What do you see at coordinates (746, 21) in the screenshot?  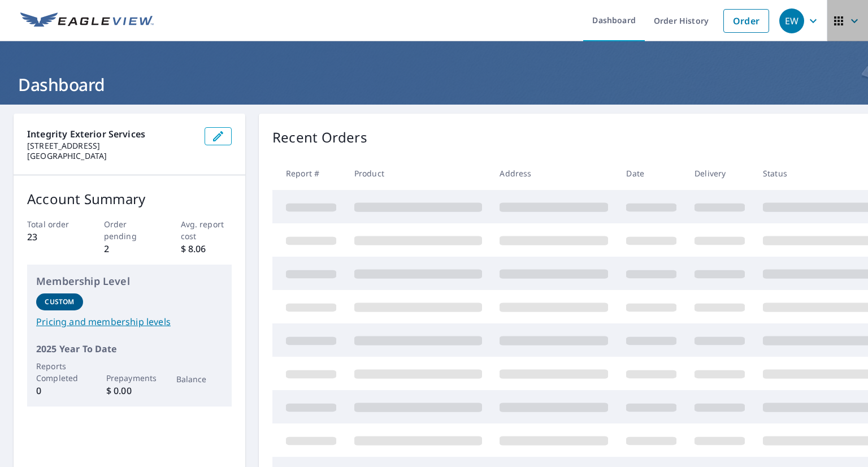 I see `a: Order` at bounding box center [746, 21].